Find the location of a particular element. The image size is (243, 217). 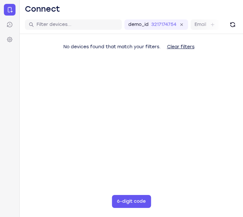

button: Clear filters is located at coordinates (181, 47).